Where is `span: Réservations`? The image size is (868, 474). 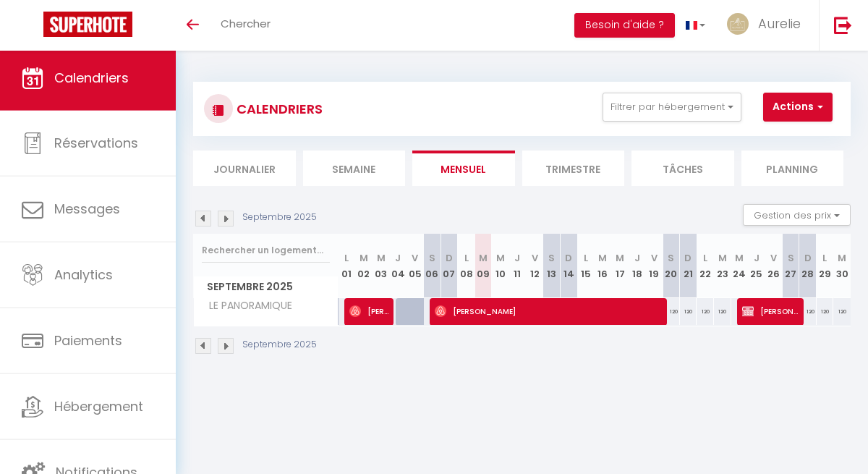 span: Réservations is located at coordinates (96, 143).